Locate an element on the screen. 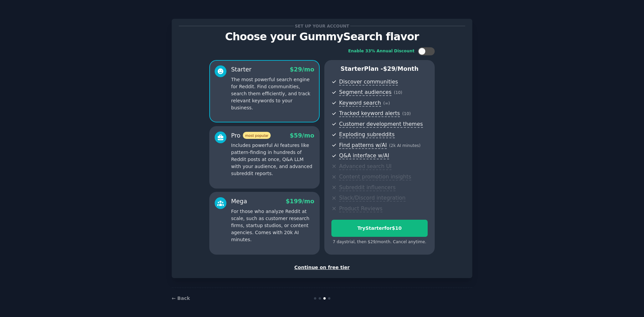  div: Starter is located at coordinates (241, 69).